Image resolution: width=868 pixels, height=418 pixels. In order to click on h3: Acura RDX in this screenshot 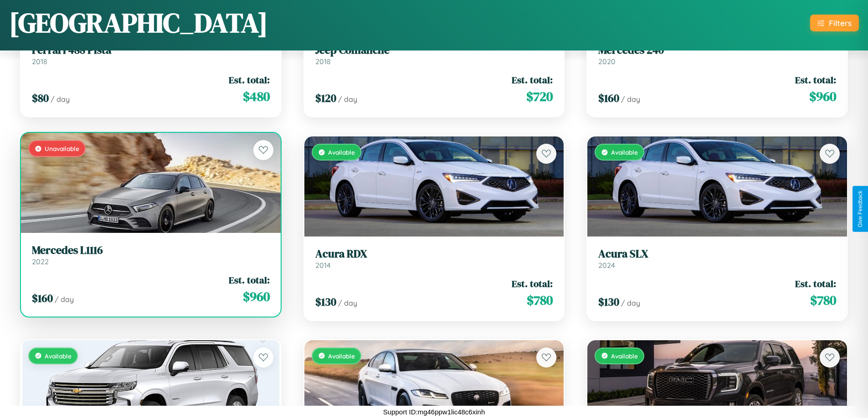, I will do `click(434, 254)`.